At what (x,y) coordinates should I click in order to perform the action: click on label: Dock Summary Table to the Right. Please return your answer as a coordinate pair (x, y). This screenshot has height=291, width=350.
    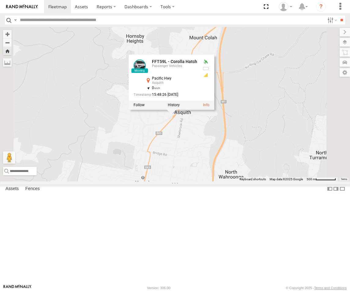
    Looking at the image, I should click on (336, 189).